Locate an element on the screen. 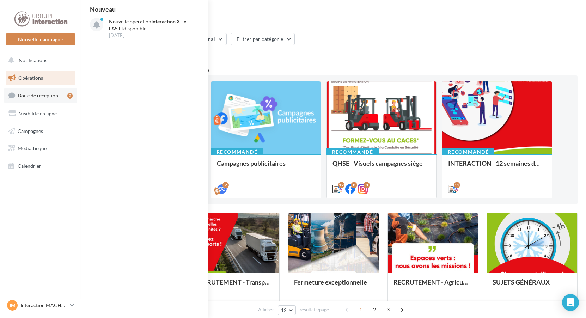 Image resolution: width=586 pixels, height=318 pixels. span: Médiathèque is located at coordinates (32, 148).